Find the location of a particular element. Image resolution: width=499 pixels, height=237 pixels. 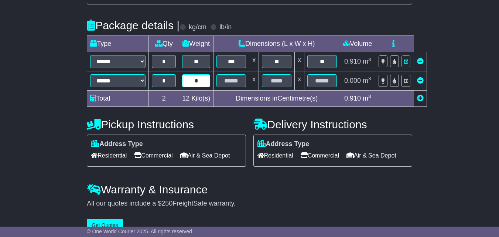

h4: Delivery Instructions is located at coordinates (333, 124).